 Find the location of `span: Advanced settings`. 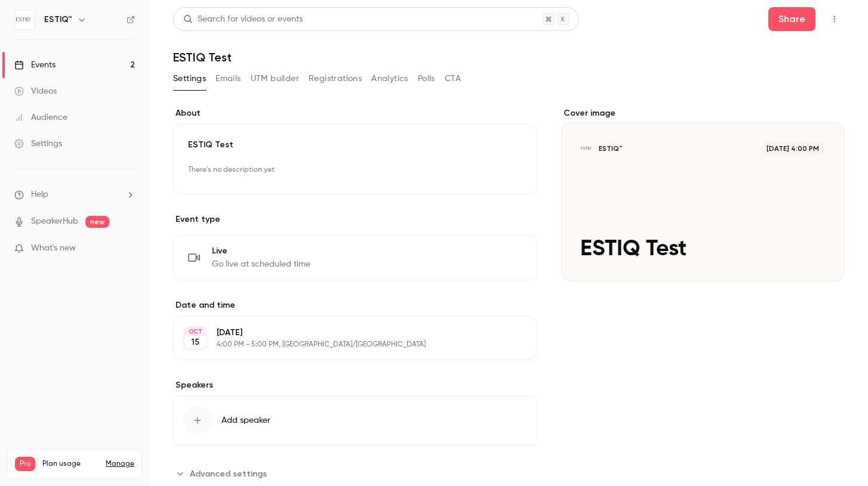

span: Advanced settings is located at coordinates (228, 474).